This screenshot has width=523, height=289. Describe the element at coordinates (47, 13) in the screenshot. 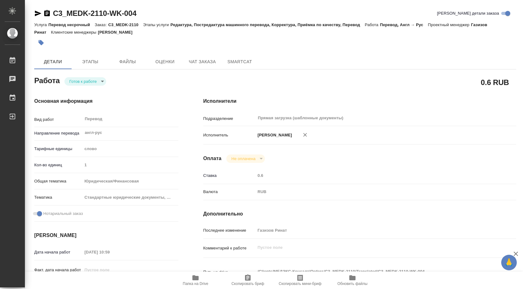

I see `button: Скопировать ссылку` at that location.